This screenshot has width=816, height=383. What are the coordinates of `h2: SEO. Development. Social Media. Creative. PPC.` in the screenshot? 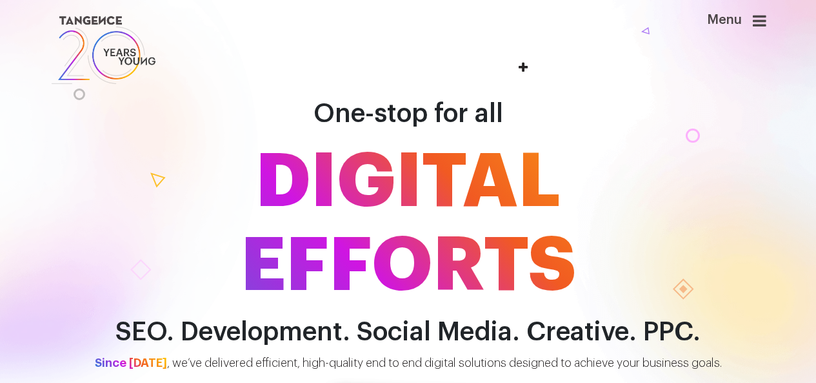 It's located at (408, 332).